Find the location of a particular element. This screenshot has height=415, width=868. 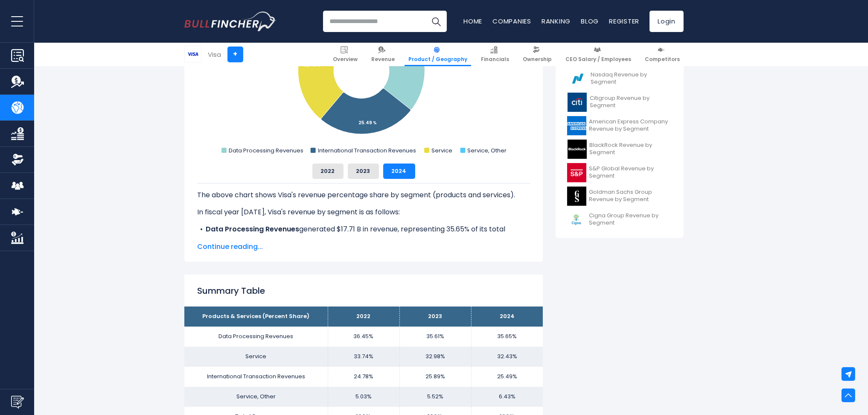

th: 2024 is located at coordinates (507, 316).